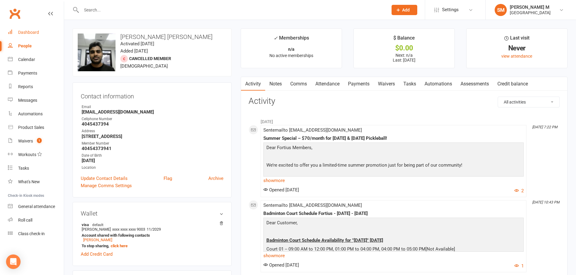  I want to click on a: Messages, so click(36, 100).